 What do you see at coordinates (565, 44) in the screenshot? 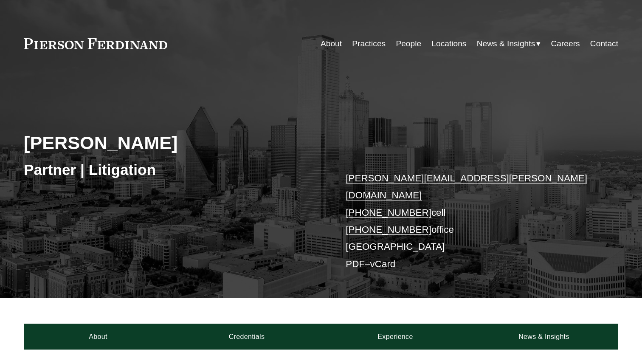
I see `a: Careers` at bounding box center [565, 44].